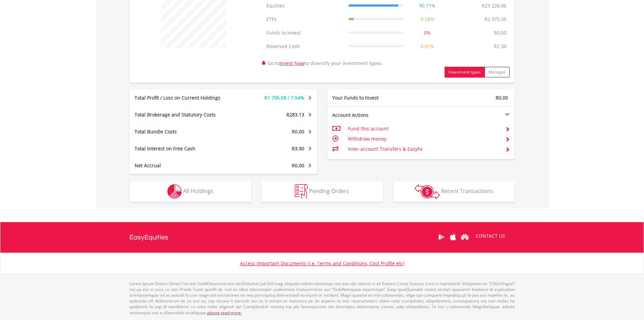  What do you see at coordinates (441, 237) in the screenshot?
I see `a: Google Play` at bounding box center [441, 237].